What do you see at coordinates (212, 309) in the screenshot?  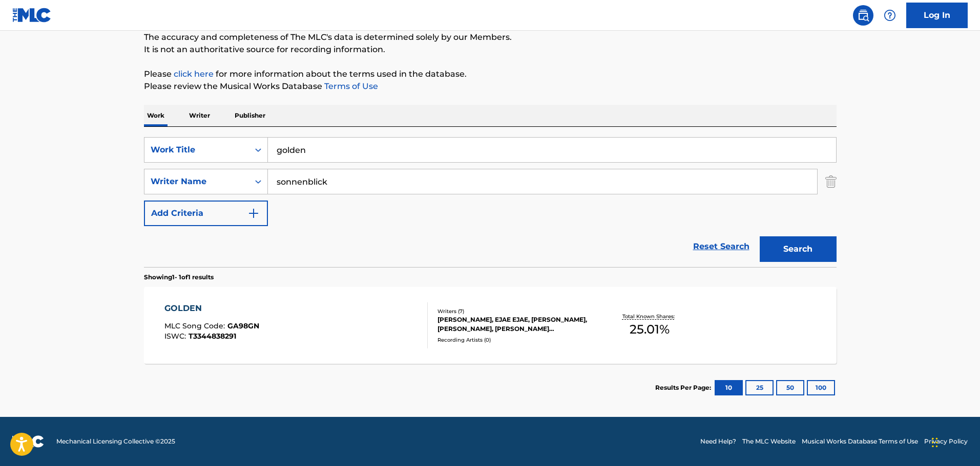 I see `div: GOLDEN` at bounding box center [212, 309].